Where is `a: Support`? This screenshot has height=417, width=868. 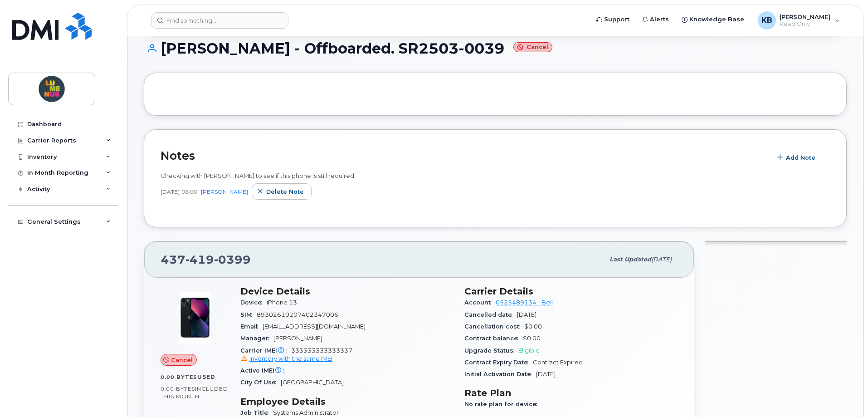 a: Support is located at coordinates (613, 19).